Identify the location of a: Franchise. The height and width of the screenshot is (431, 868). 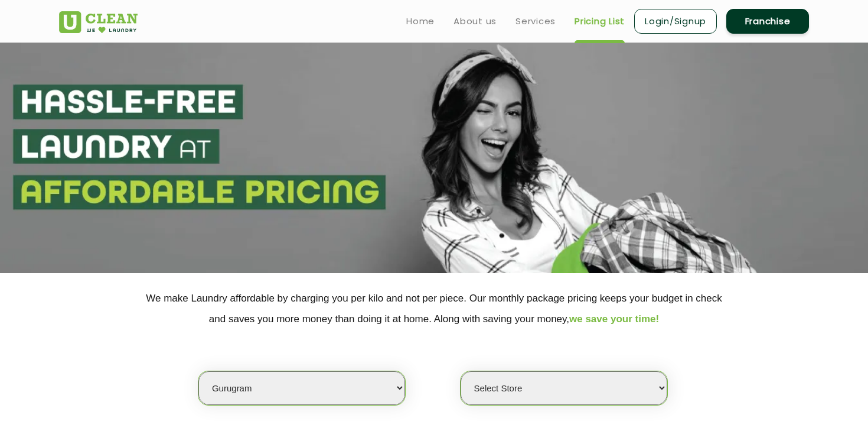
(767, 21).